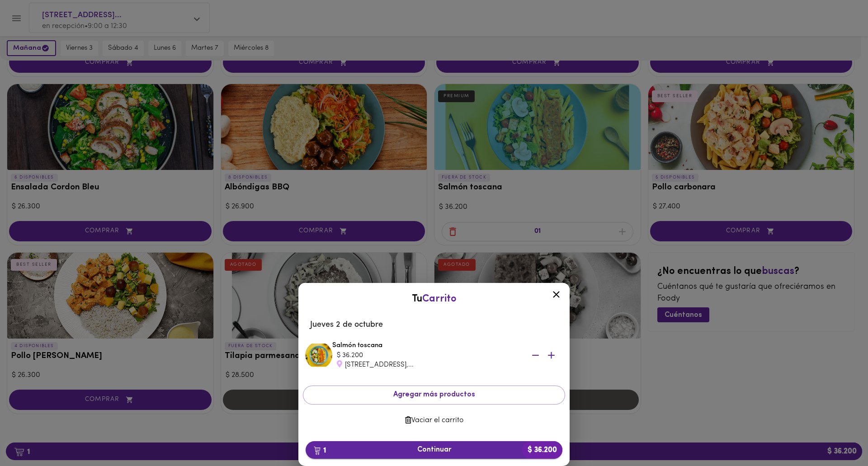 This screenshot has width=868, height=466. What do you see at coordinates (319, 355) in the screenshot?
I see `img: Salmón toscana` at bounding box center [319, 355].